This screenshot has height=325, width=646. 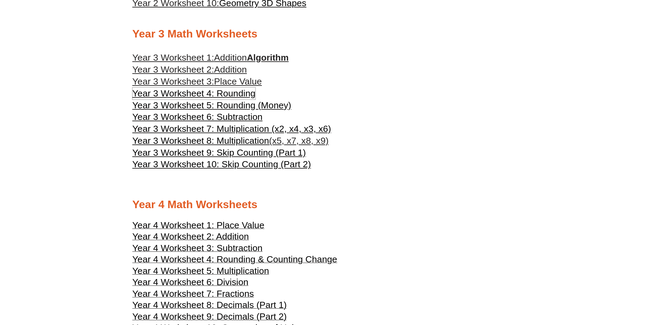 I want to click on span: Year 4 Worksheet 9: Decimals (Part 2), so click(x=209, y=316).